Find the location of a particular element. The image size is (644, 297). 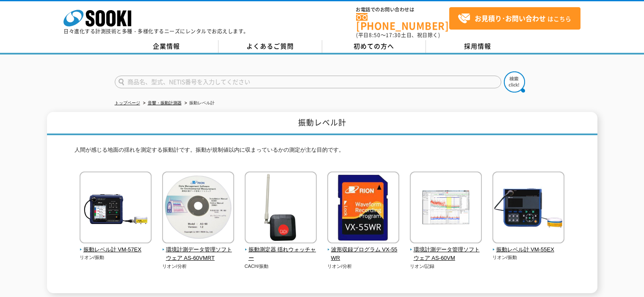

a: 振動レベル計 VM-55EX is located at coordinates (528, 246).